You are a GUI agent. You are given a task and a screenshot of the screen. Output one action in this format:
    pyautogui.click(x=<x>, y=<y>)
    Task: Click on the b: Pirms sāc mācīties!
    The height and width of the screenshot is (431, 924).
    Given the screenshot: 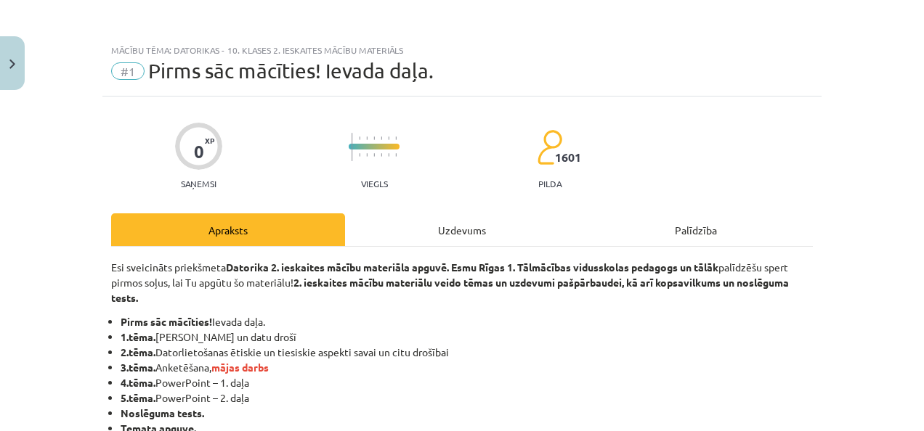 What is the action you would take?
    pyautogui.click(x=166, y=322)
    